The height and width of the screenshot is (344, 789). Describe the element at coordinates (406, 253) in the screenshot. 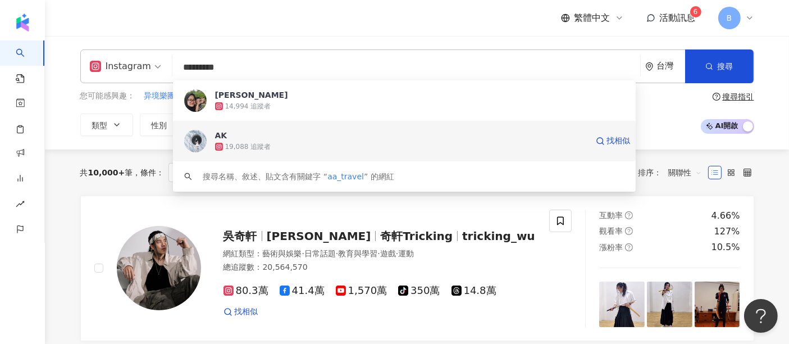

I see `span: 運動` at that location.